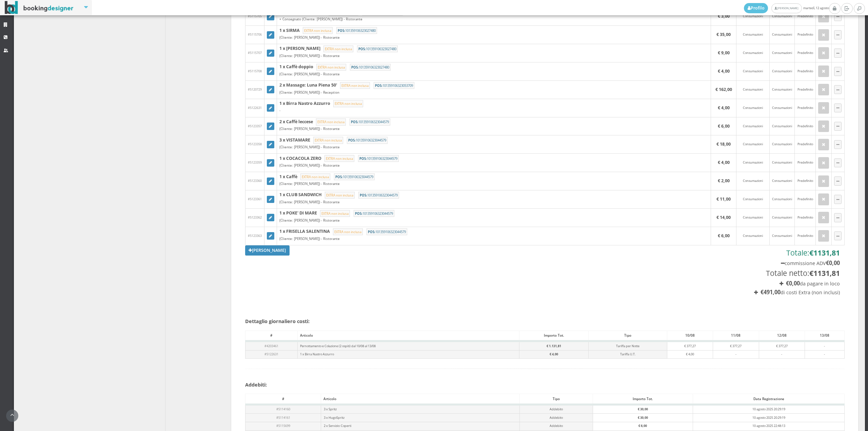  I want to click on span: #5123362, so click(254, 217).